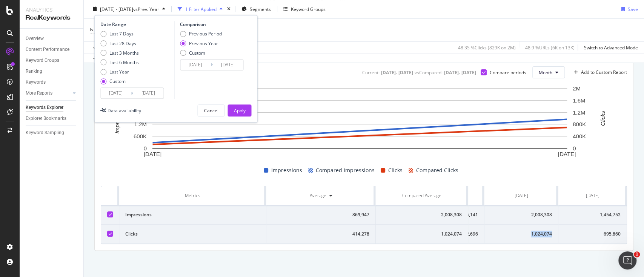  I want to click on button: Save, so click(628, 9).